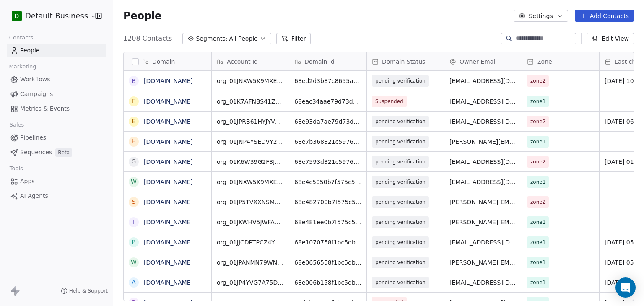 This screenshot has width=644, height=306. What do you see at coordinates (328, 182) in the screenshot?
I see `span: 68e4c5050b7f575c569bd38b` at bounding box center [328, 182].